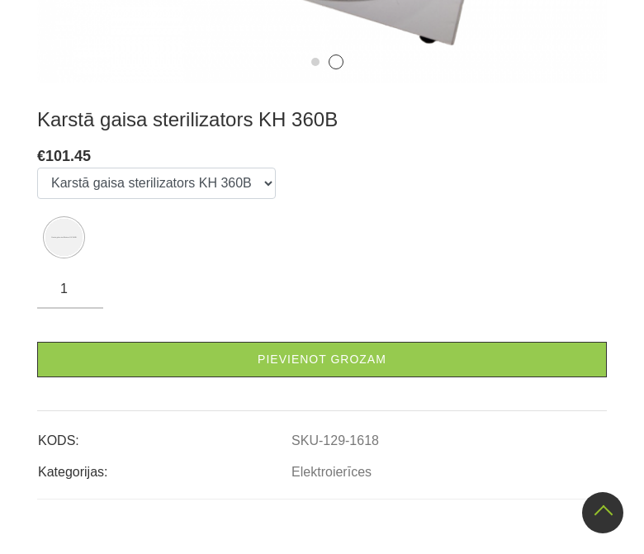  What do you see at coordinates (163, 467) in the screenshot?
I see `td: Kategorijas:` at bounding box center [163, 467].